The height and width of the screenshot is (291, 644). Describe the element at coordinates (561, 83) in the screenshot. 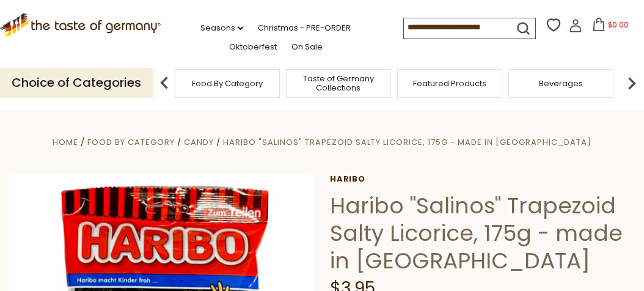

I see `span: Beverages` at that location.